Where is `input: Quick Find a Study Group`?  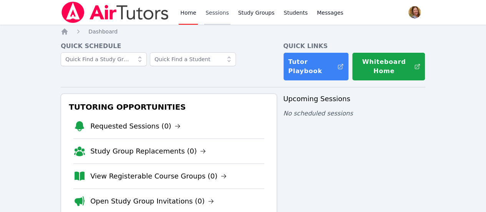 input: Quick Find a Study Group is located at coordinates (104, 59).